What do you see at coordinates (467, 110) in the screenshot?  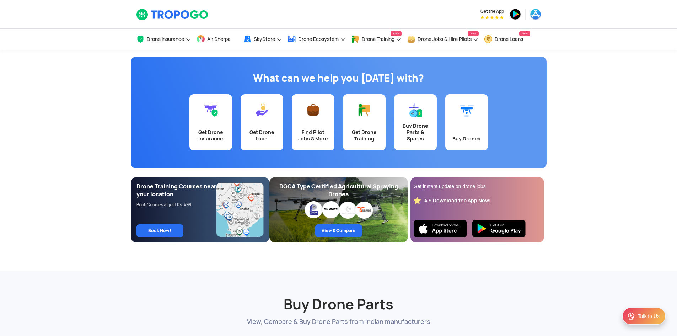 I see `img: Buy Drones` at bounding box center [467, 110].